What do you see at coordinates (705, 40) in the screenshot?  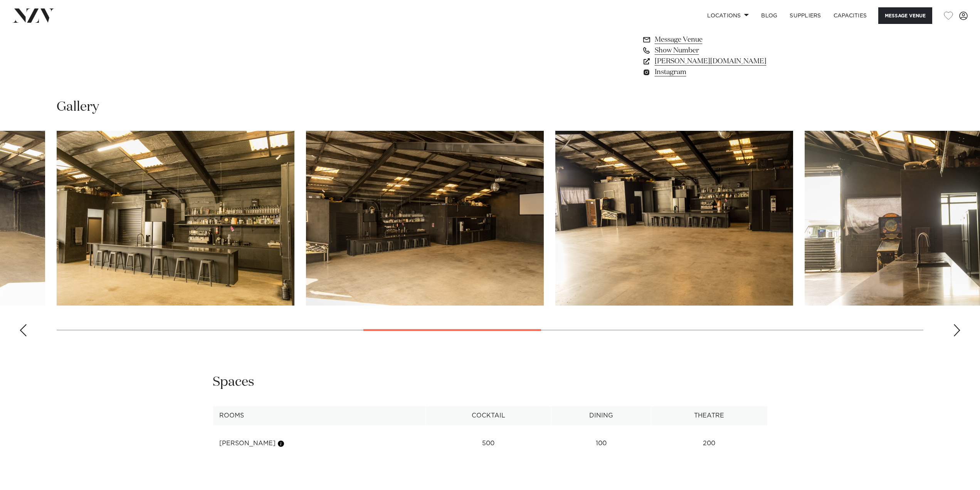 I see `a: Message Venue` at bounding box center [705, 40].